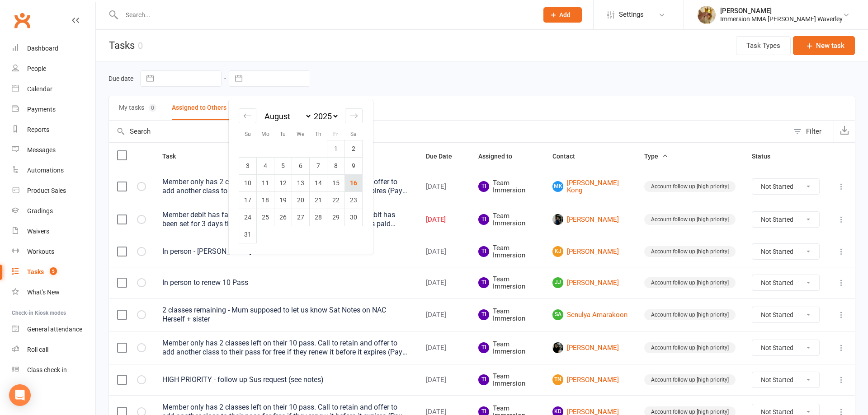 The height and width of the screenshot is (415, 868). What do you see at coordinates (45, 170) in the screenshot?
I see `div: Automations` at bounding box center [45, 170].